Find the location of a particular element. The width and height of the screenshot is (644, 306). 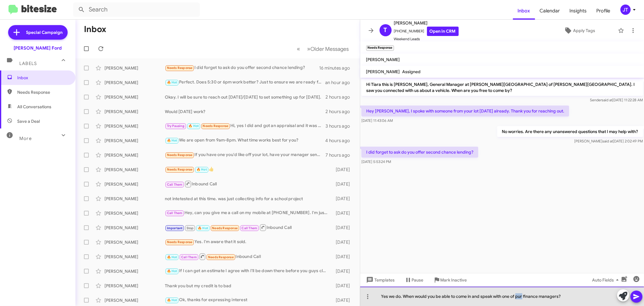

span: Older Messages is located at coordinates (330, 49).